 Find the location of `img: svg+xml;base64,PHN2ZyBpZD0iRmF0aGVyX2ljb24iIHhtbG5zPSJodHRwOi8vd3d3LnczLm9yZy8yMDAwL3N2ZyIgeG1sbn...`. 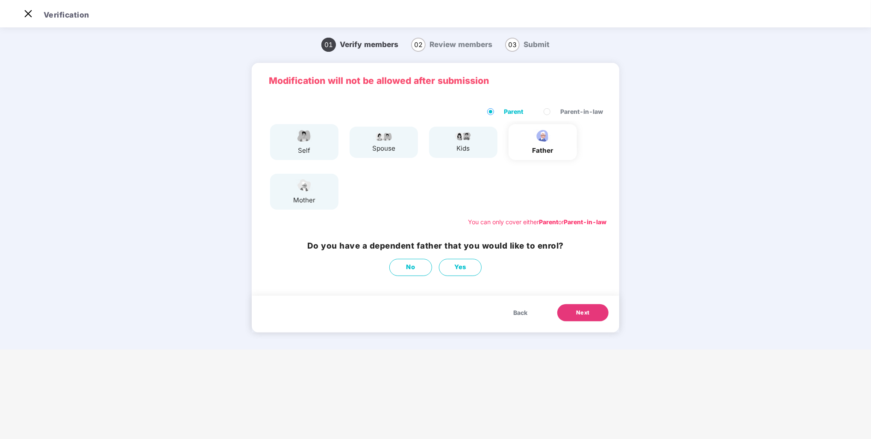

img: svg+xml;base64,PHN2ZyBpZD0iRmF0aGVyX2ljb24iIHhtbG5zPSJodHRwOi8vd3d3LnczLm9yZy8yMDAwL3N2ZyIgeG1sbn... is located at coordinates (543, 136).